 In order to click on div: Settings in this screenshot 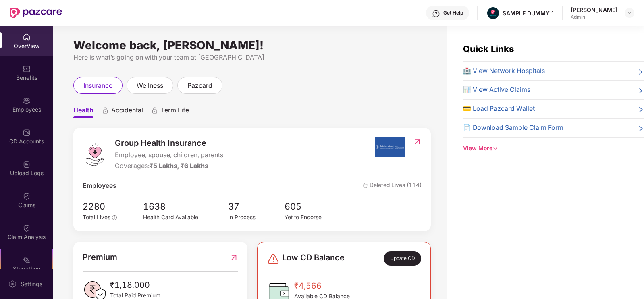, I will do `click(32, 284)`.